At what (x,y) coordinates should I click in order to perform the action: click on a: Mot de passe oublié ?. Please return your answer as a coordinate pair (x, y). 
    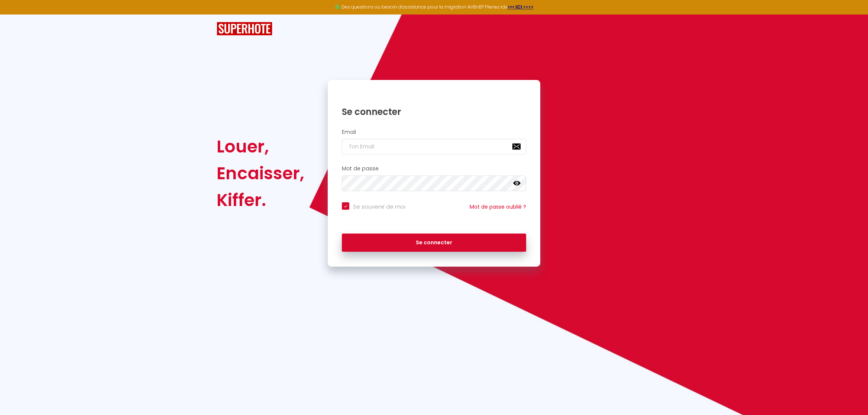
    Looking at the image, I should click on (498, 207).